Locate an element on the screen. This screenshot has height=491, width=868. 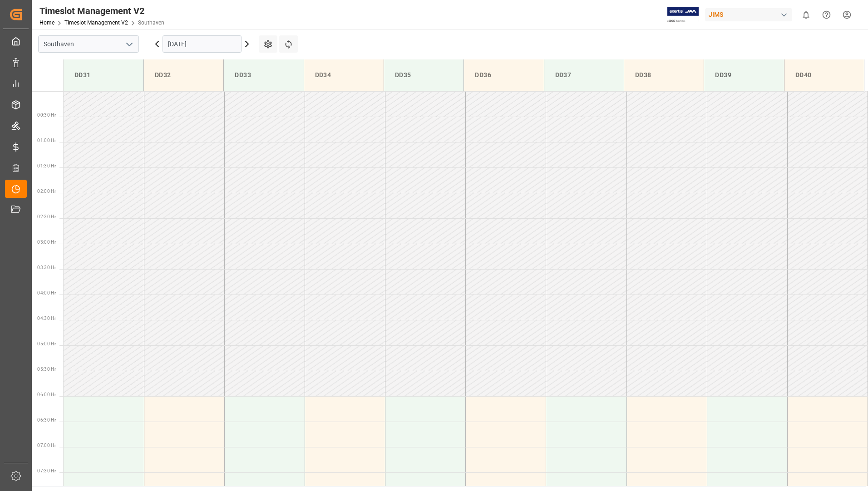
span: 07:00 Hr is located at coordinates (46, 446).